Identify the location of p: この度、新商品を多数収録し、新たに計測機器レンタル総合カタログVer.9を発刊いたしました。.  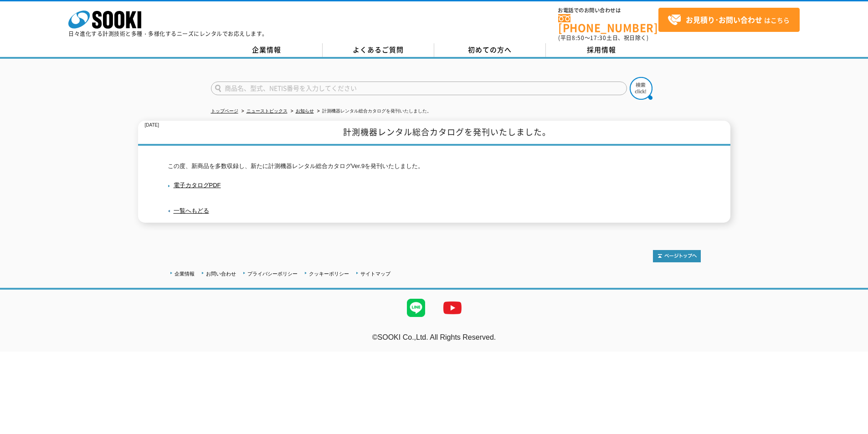
(434, 166).